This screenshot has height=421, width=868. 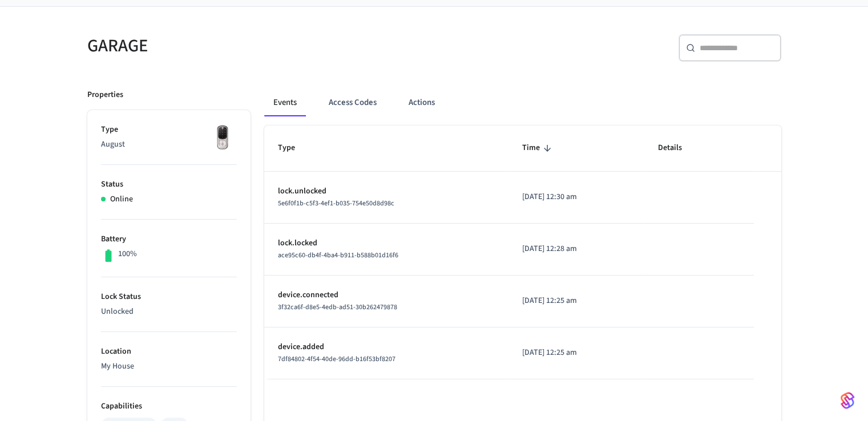 I want to click on p: Online, so click(x=121, y=199).